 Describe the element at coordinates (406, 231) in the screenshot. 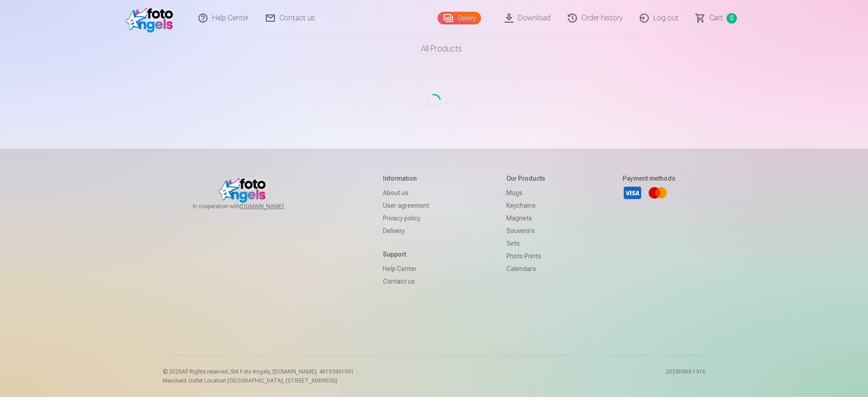

I see `a: Delivery` at that location.